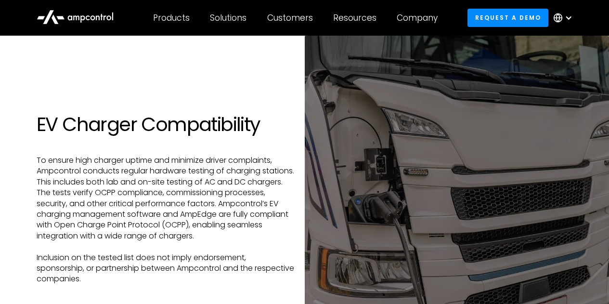 The image size is (609, 304). Describe the element at coordinates (355, 18) in the screenshot. I see `div: Resources` at that location.